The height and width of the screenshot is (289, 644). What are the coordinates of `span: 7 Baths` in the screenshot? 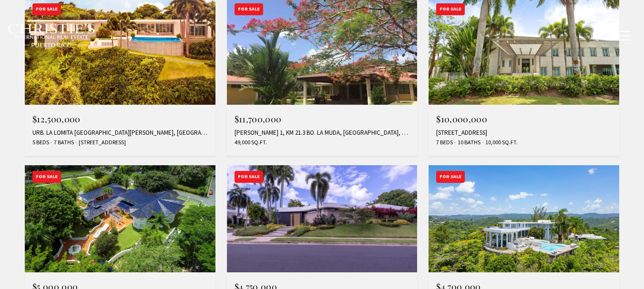 It's located at (62, 142).